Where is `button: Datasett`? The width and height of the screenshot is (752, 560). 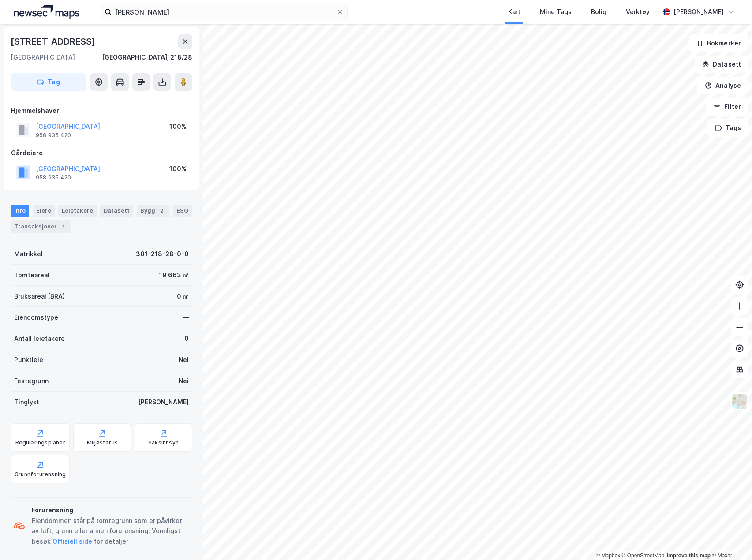 button: Datasett is located at coordinates (721, 64).